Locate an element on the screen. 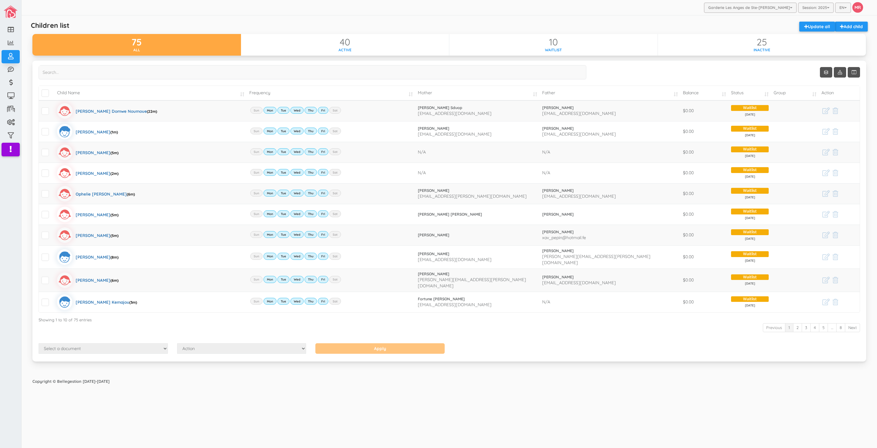 This screenshot has width=877, height=448. div: 40 is located at coordinates (345, 42).